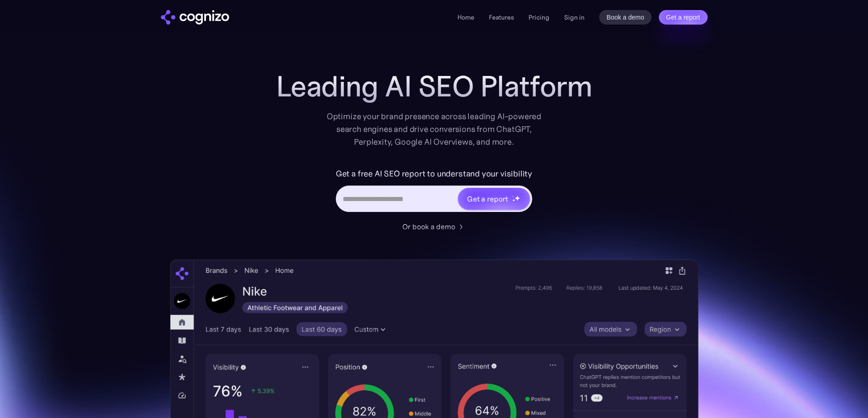 This screenshot has height=418, width=868. Describe the element at coordinates (493, 199) in the screenshot. I see `a: Get a reportstarstarstar` at that location.